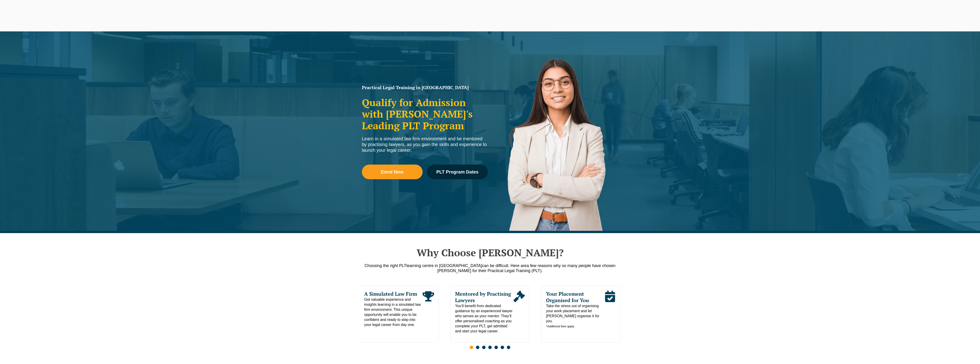 Image resolution: width=980 pixels, height=364 pixels. What do you see at coordinates (484, 297) in the screenshot?
I see `span: Mentored by Practising Lawyers` at bounding box center [484, 297].